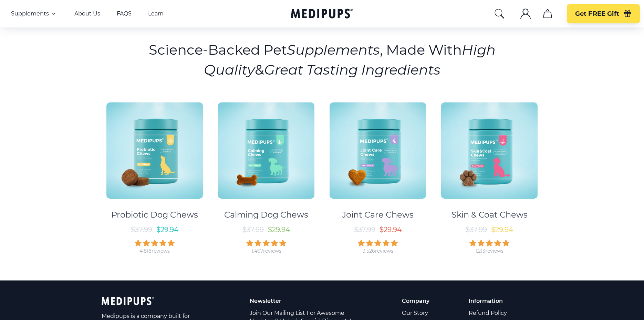 This screenshot has width=644, height=320. Describe the element at coordinates (377, 251) in the screenshot. I see `div: 3,526 reviews` at that location.